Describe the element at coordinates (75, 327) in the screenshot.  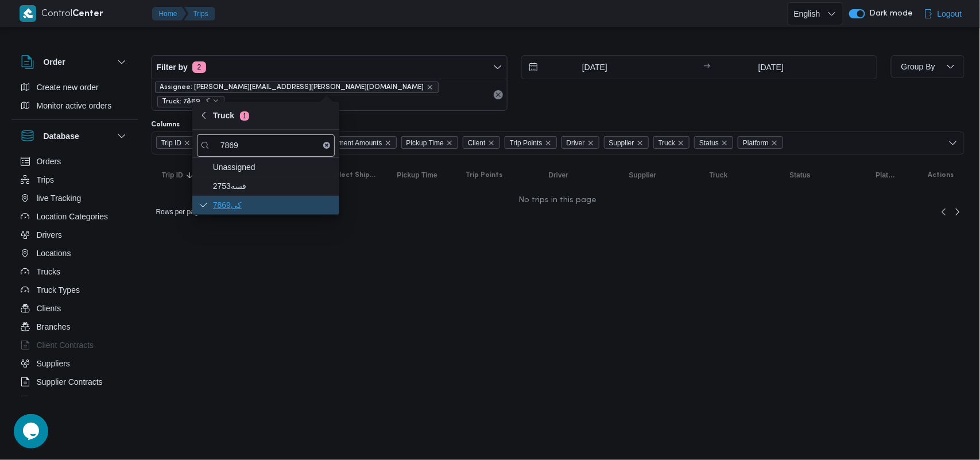
I see `button: Branches` at that location.